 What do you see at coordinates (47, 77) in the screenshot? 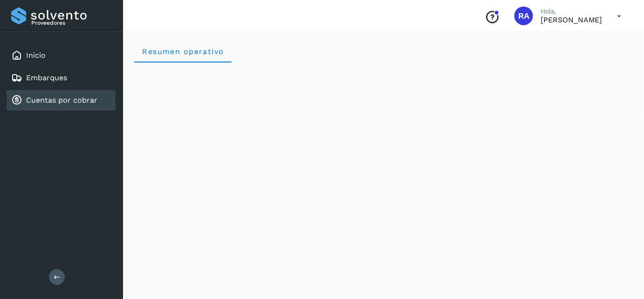
I see `a: Embarques` at bounding box center [47, 77].